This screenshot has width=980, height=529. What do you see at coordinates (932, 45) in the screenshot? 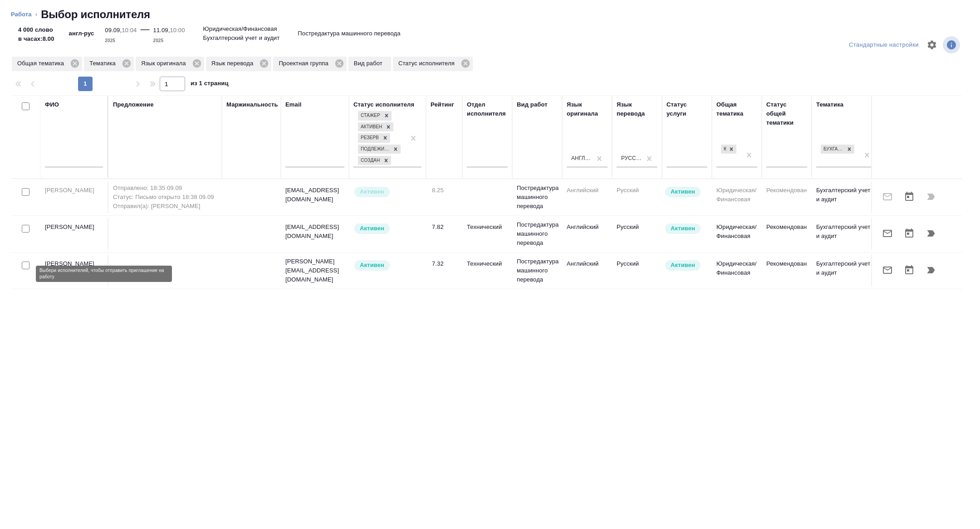
I see `span: Настроить таблицу` at bounding box center [932, 45].